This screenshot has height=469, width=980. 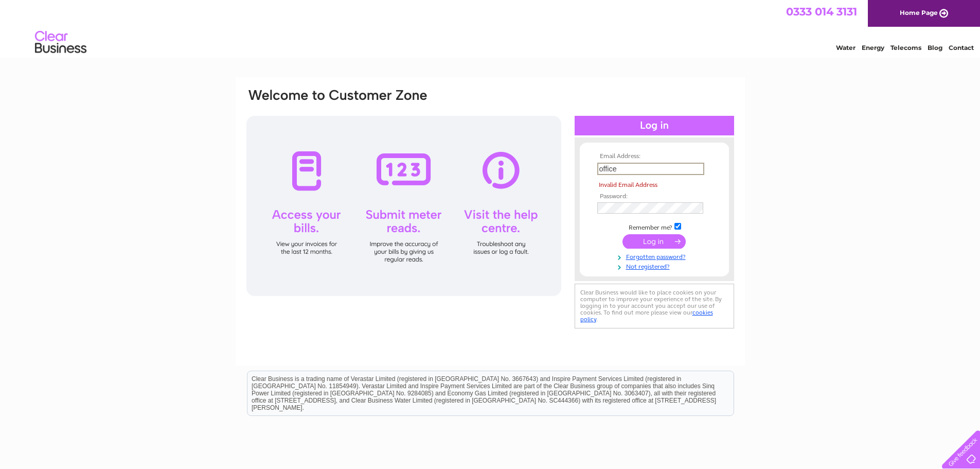 I want to click on a: Blog, so click(x=935, y=47).